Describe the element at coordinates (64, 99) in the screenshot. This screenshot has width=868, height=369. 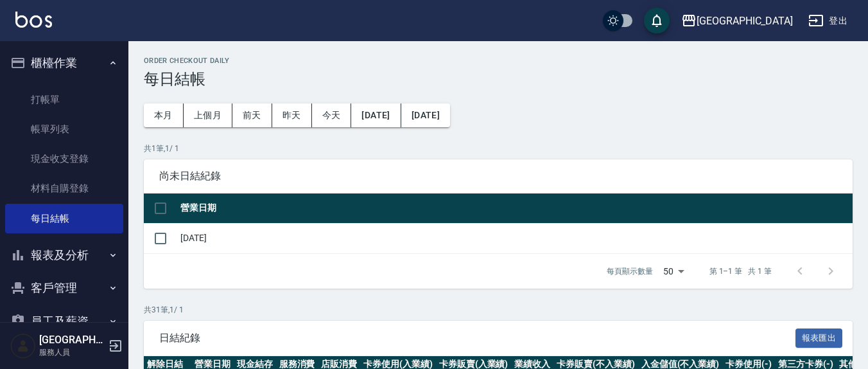
I see `a: 打帳單` at that location.